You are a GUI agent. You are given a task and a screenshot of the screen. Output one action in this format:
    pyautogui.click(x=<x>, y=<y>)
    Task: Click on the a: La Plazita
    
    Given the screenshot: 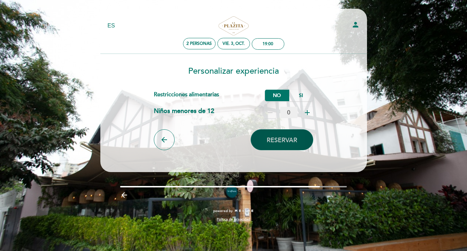 What is the action you would take?
    pyautogui.click(x=234, y=26)
    